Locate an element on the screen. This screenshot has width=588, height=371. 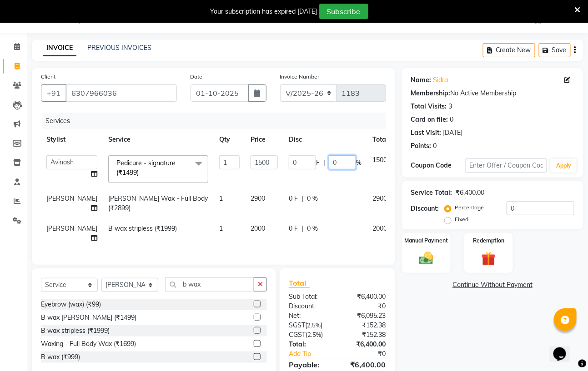
div: Points: is located at coordinates (421, 146).